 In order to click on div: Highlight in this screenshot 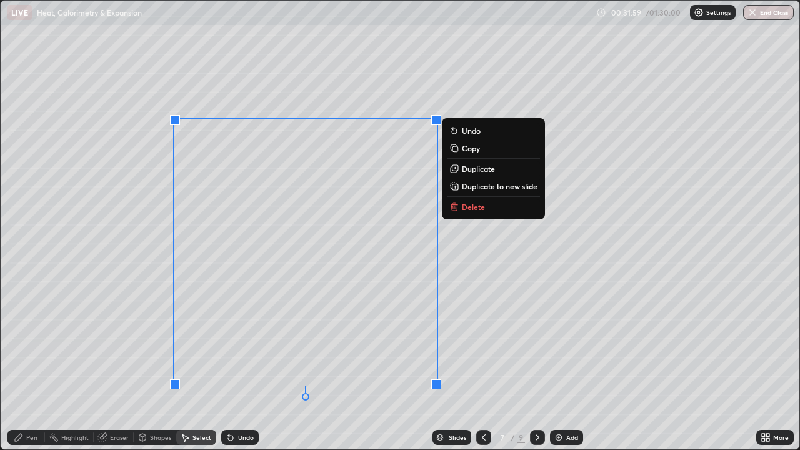, I will do `click(75, 438)`.